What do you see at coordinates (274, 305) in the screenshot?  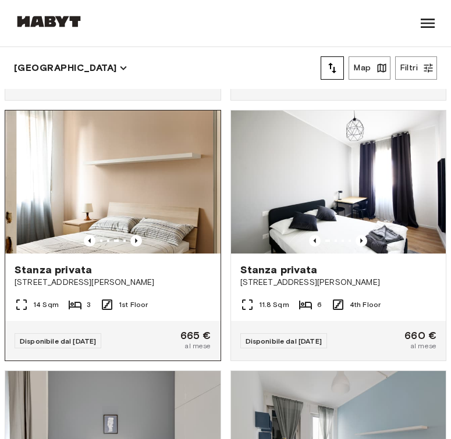 I see `span: 11.8 Sqm` at bounding box center [274, 305].